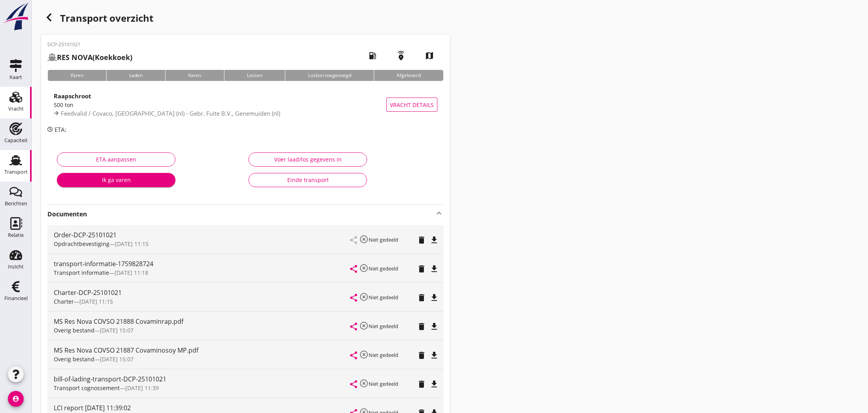 This screenshot has width=868, height=413. Describe the element at coordinates (60, 129) in the screenshot. I see `span: ETA:` at that location.